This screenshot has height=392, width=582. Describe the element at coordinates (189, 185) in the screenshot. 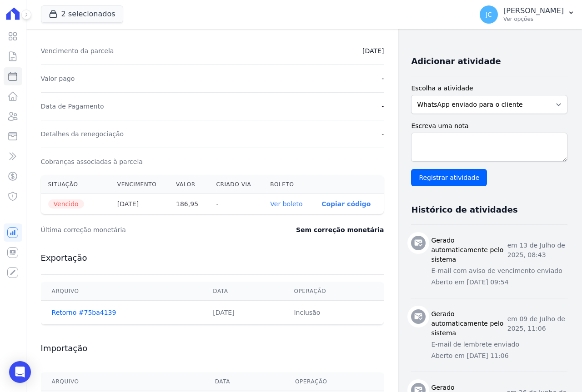

I see `th: Valor` at that location.